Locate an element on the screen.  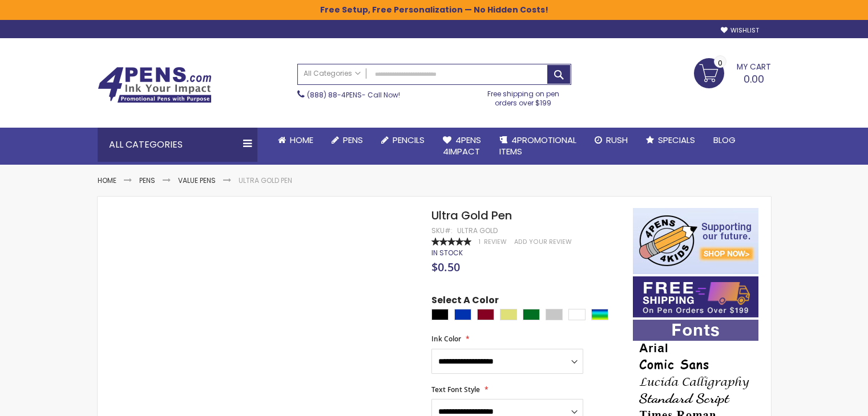
span: Ultra Gold Pen is located at coordinates (472, 215).